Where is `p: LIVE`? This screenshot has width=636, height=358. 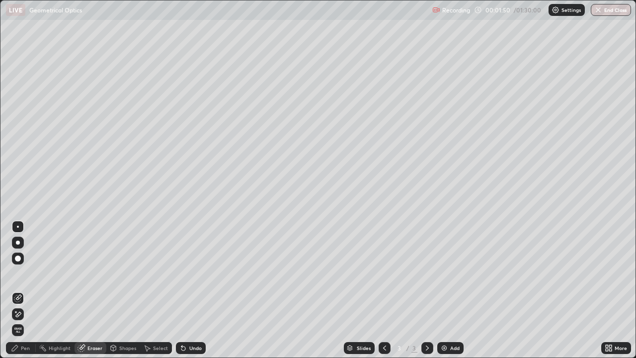 p: LIVE is located at coordinates (15, 10).